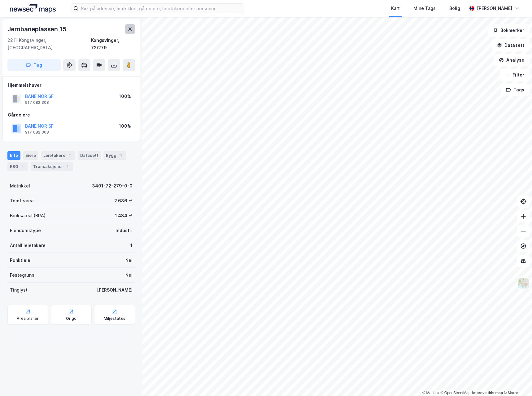  I want to click on button: Tag, so click(34, 65).